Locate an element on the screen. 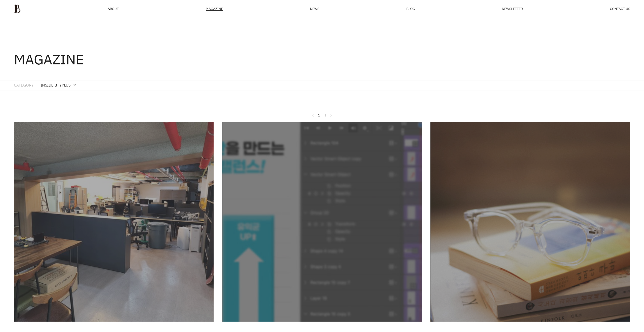  span: NEWSLETTER is located at coordinates (512, 9).